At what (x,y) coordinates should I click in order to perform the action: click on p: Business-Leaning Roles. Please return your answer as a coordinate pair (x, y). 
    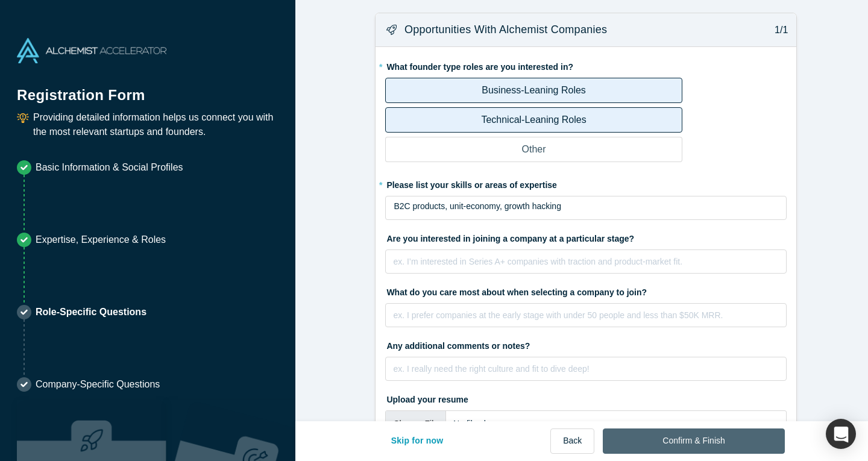
    Looking at the image, I should click on (534, 91).